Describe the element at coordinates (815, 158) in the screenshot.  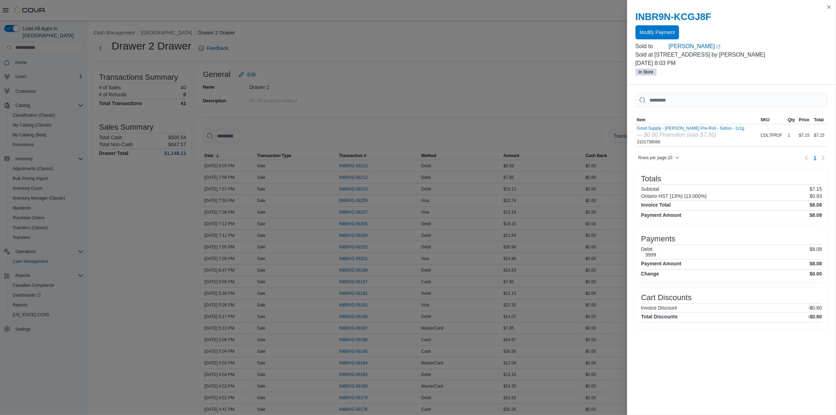
I see `button: Page 1 of 1` at that location.